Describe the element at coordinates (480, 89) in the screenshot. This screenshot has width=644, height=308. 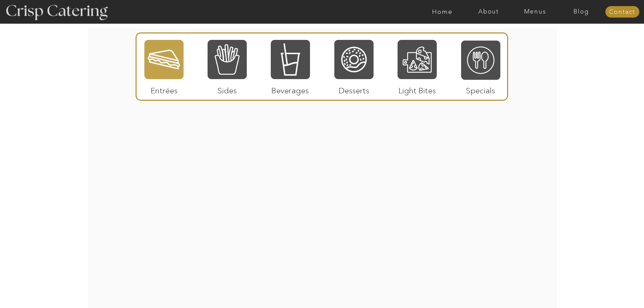
I see `p: Specials` at that location.